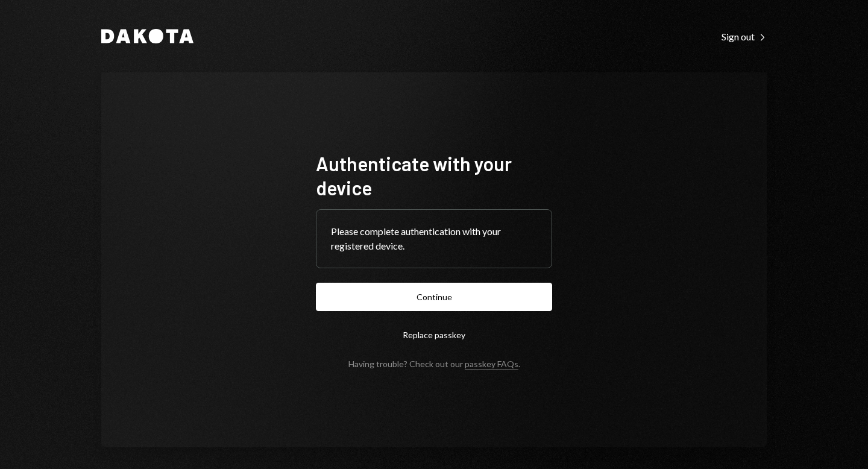  What do you see at coordinates (744, 36) in the screenshot?
I see `a: Sign out` at bounding box center [744, 36].